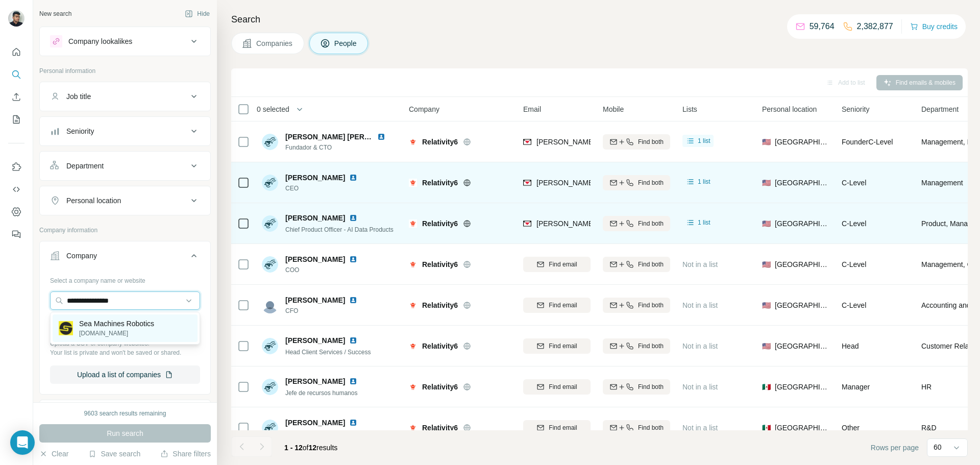  Describe the element at coordinates (186, 454) in the screenshot. I see `button: Share filters` at that location.